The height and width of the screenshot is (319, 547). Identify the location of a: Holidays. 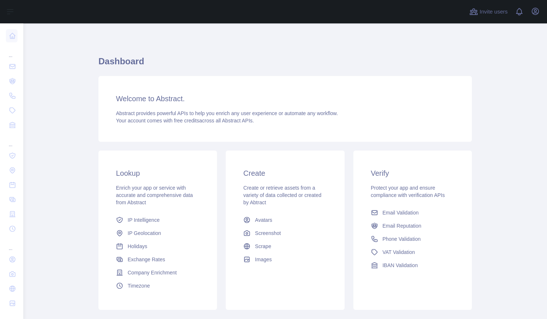
(158, 246).